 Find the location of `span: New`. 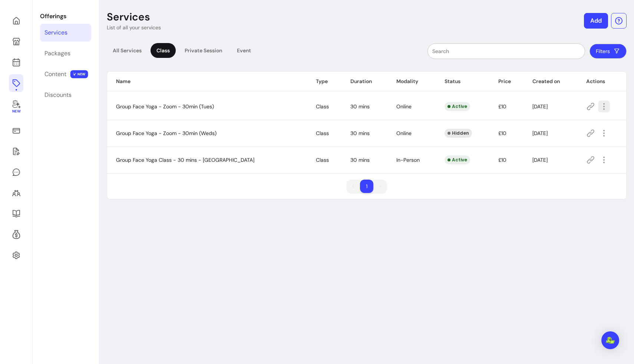

span: New is located at coordinates (16, 111).